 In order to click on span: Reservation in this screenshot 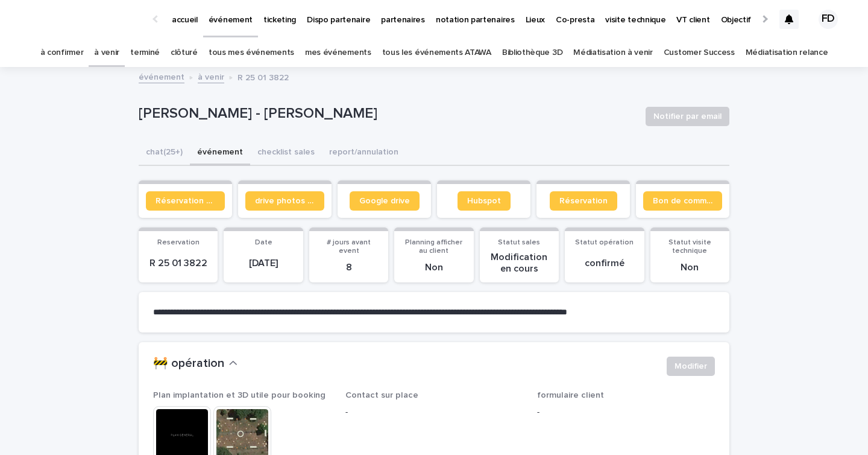, I will do `click(179, 242)`.